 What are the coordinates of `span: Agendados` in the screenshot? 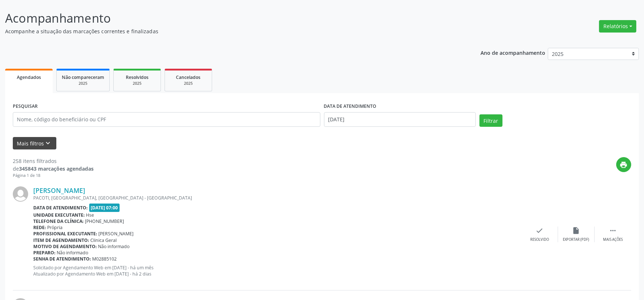 It's located at (29, 77).